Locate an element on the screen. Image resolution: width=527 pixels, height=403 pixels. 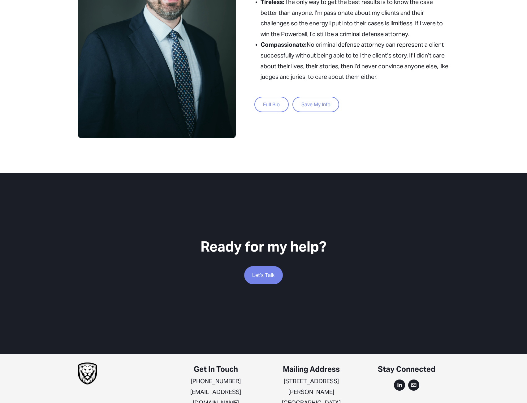
a: Let’s Talk is located at coordinates (263, 275).